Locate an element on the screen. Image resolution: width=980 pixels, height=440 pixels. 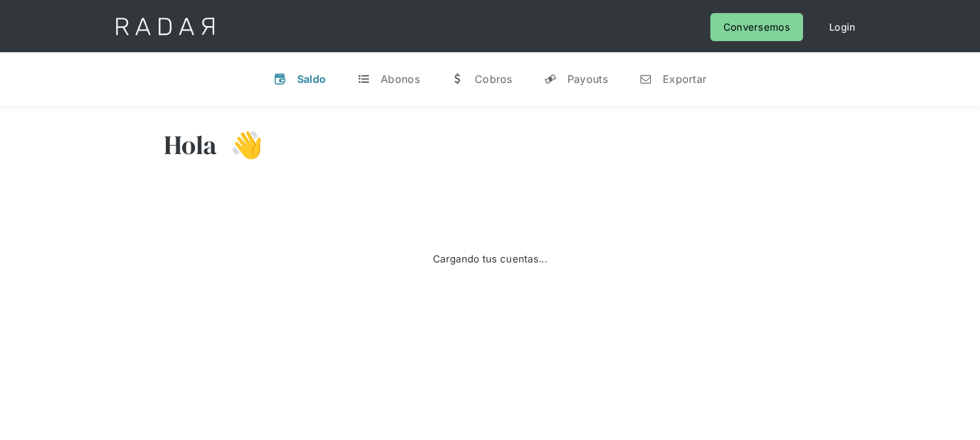
div: Cobros is located at coordinates (494, 79).